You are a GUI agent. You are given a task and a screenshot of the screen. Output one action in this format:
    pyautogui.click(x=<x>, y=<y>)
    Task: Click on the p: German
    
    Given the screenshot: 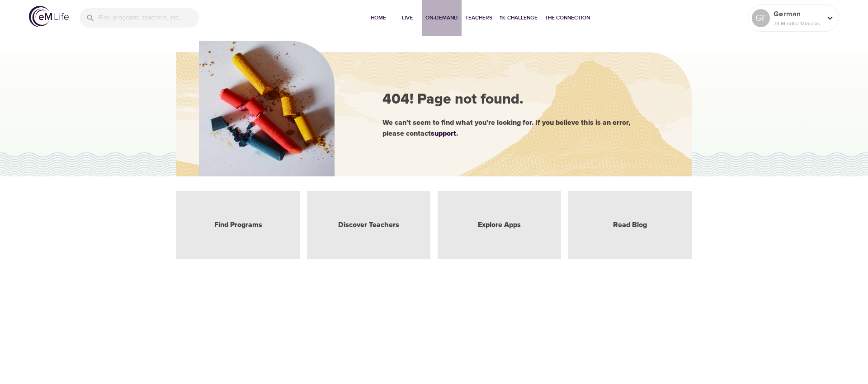 What is the action you would take?
    pyautogui.click(x=798, y=14)
    